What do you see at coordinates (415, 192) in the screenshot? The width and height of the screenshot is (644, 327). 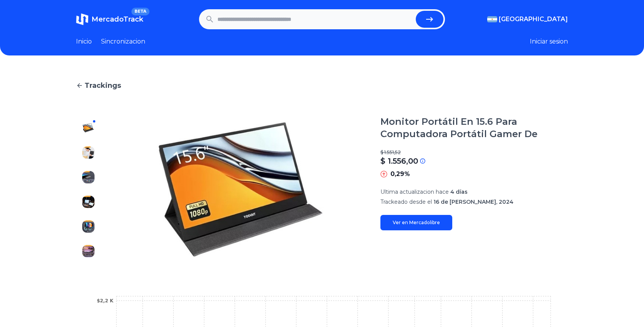 I see `span: Ultima actualizacion hace` at bounding box center [415, 192].